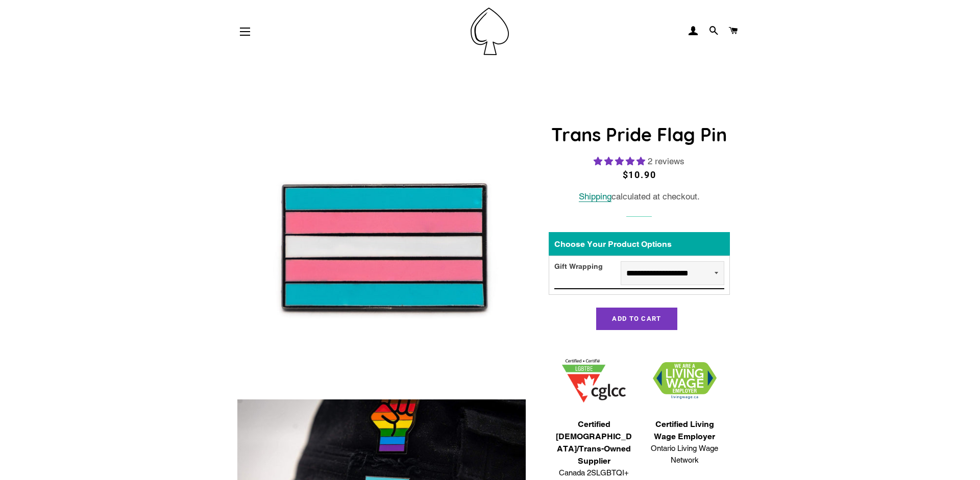  Describe the element at coordinates (489, 31) in the screenshot. I see `img: Pin-Ace` at that location.